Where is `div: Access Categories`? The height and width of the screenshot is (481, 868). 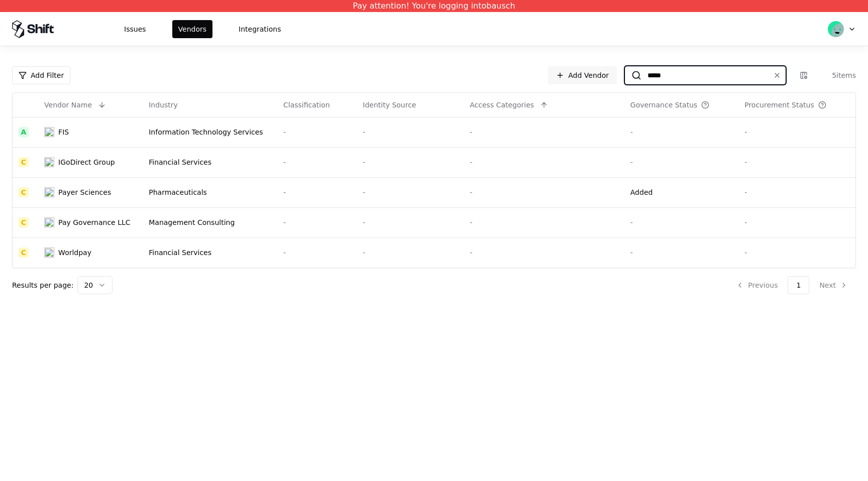 div: Access Categories is located at coordinates (502, 105).